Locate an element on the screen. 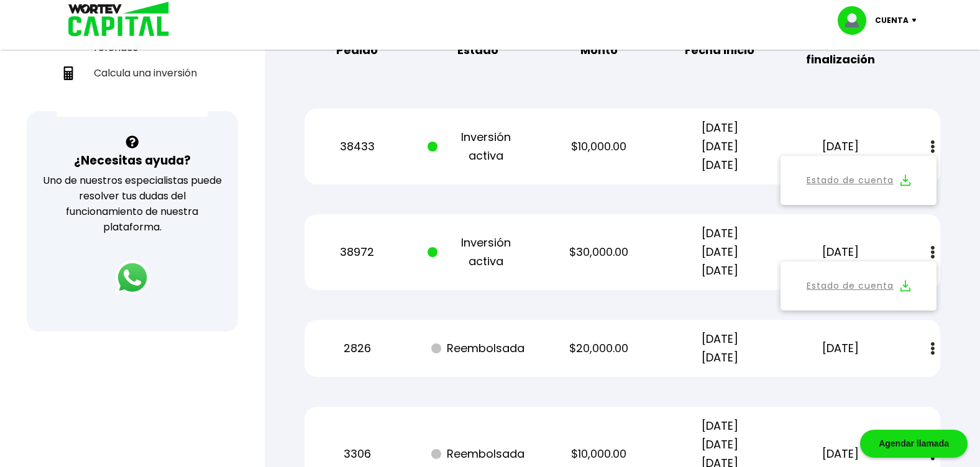 This screenshot has width=980, height=467. b: Pedido is located at coordinates (356, 50).